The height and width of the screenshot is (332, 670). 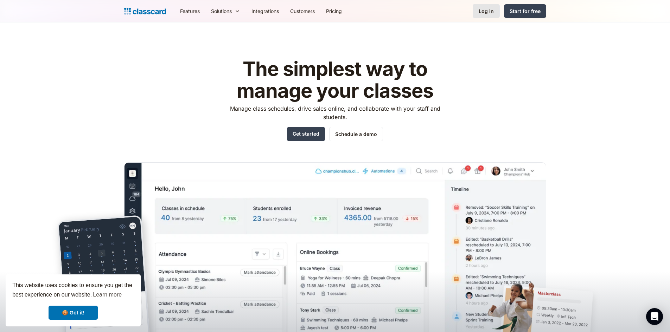 What do you see at coordinates (335, 80) in the screenshot?
I see `h1: The simplest way to manage your classes` at bounding box center [335, 80].